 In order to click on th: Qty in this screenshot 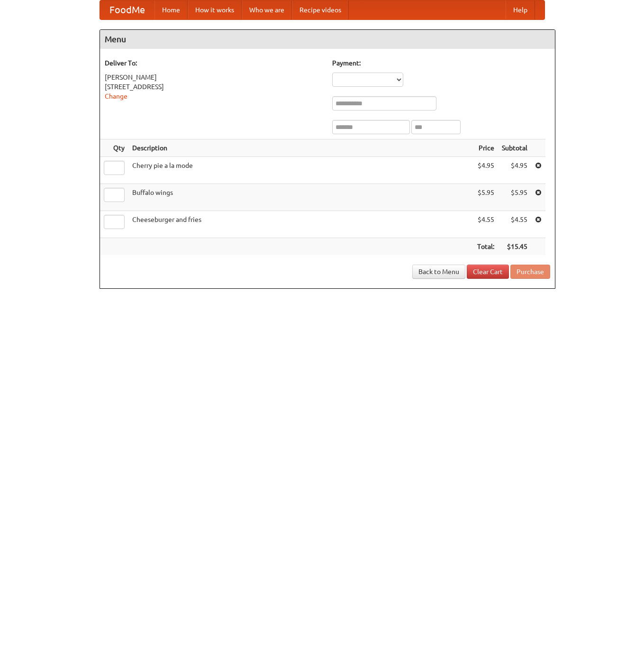, I will do `click(115, 148)`.